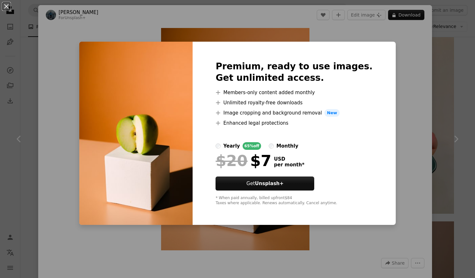 This screenshot has width=475, height=278. What do you see at coordinates (231, 161) in the screenshot?
I see `span: $20` at bounding box center [231, 161].